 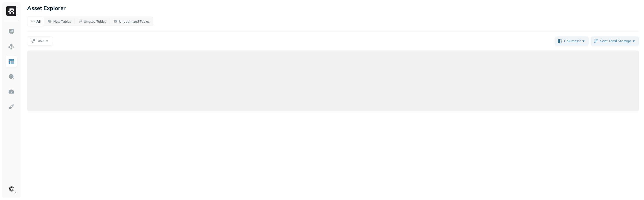 What do you see at coordinates (575, 41) in the screenshot?
I see `span: Columns: 7` at bounding box center [575, 41].